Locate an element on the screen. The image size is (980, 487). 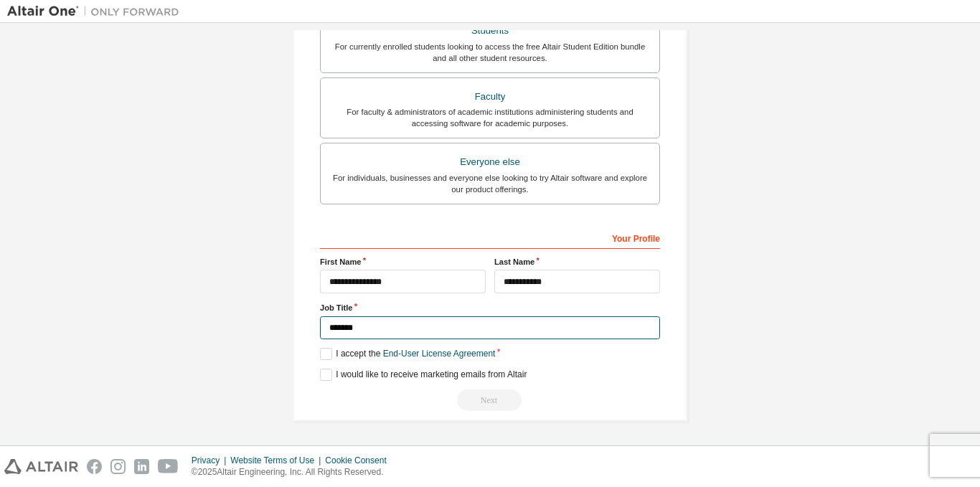
img: linkedin.svg is located at coordinates (141, 466).